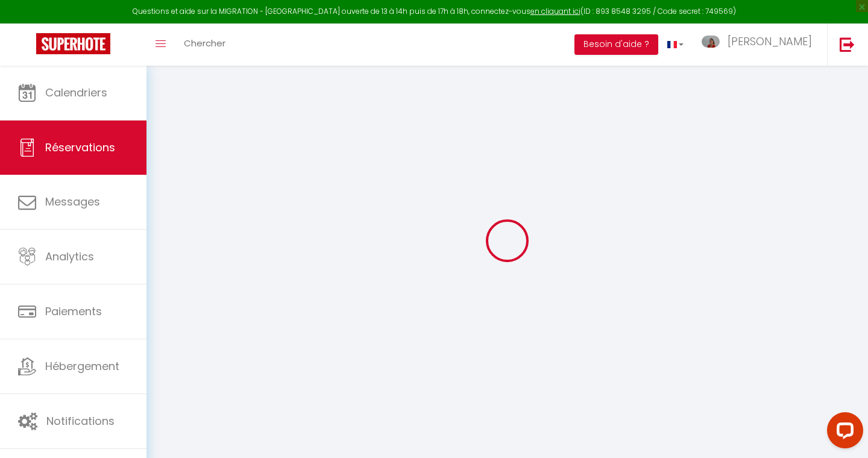 The height and width of the screenshot is (458, 868). I want to click on img: logout, so click(847, 44).